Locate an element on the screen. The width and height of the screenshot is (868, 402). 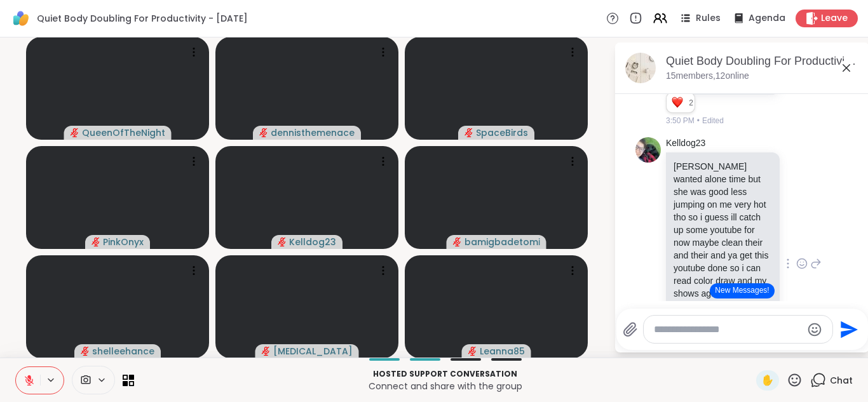
img: https://sharewell-space-live.sfo3.digitaloceanspaces.com/user-generated/f837f3be-89e4-4695-8841-a... is located at coordinates (648, 150).